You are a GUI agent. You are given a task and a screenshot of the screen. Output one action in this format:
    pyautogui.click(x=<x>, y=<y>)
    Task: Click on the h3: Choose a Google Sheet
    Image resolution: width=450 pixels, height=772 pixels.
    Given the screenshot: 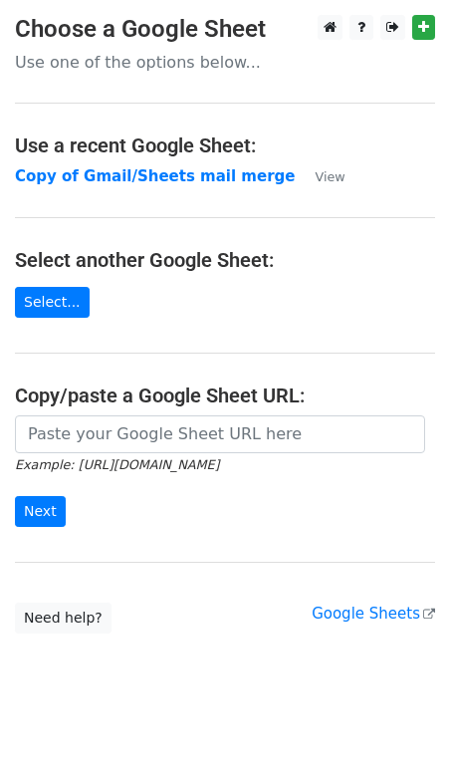 What is the action you would take?
    pyautogui.click(x=225, y=29)
    